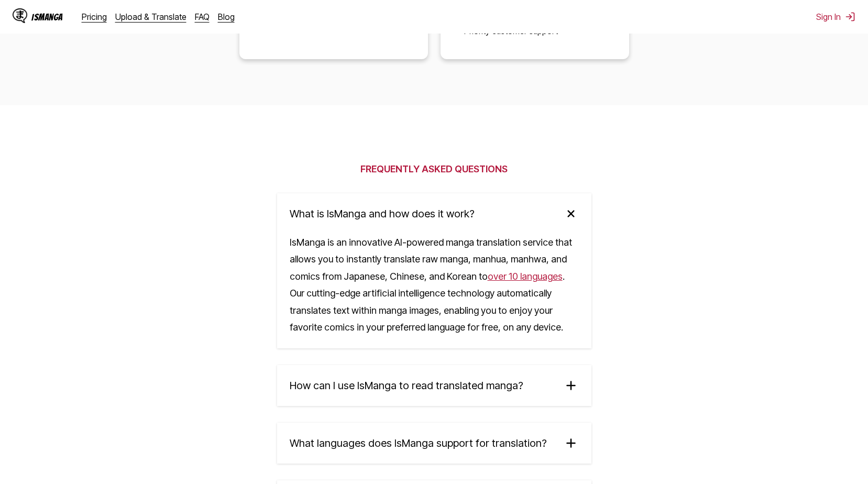  Describe the element at coordinates (202, 17) in the screenshot. I see `a: FAQ` at that location.